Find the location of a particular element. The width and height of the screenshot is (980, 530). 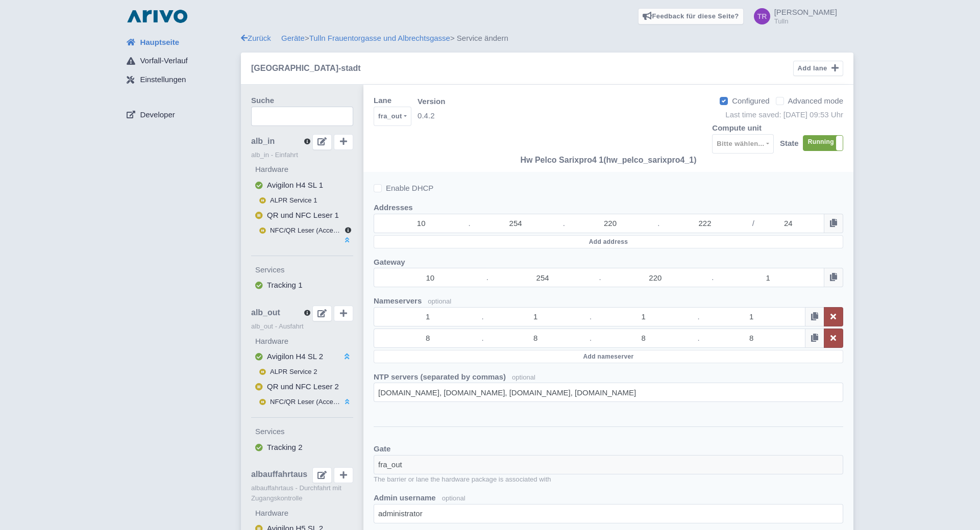

label: Admin username is located at coordinates (405, 498).